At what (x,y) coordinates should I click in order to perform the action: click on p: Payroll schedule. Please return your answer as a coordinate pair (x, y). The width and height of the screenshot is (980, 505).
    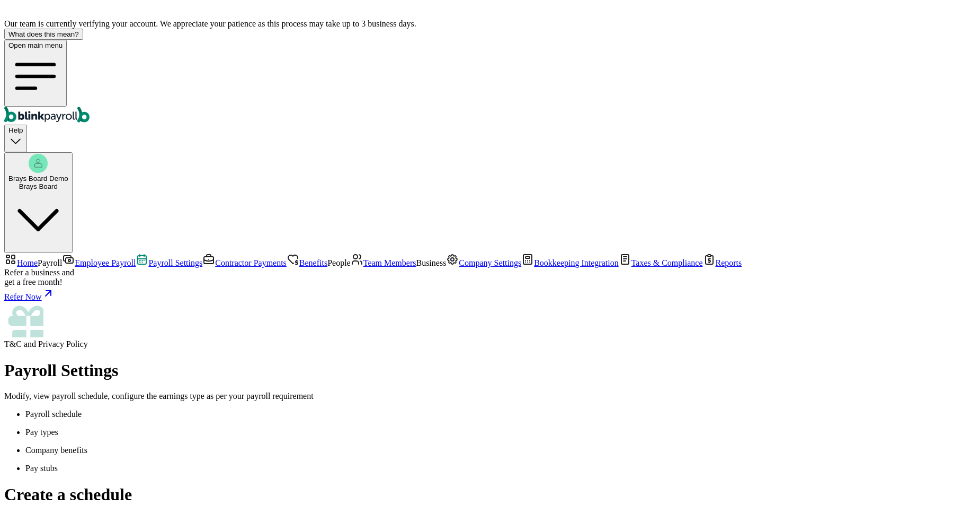
    Looking at the image, I should click on (501, 414).